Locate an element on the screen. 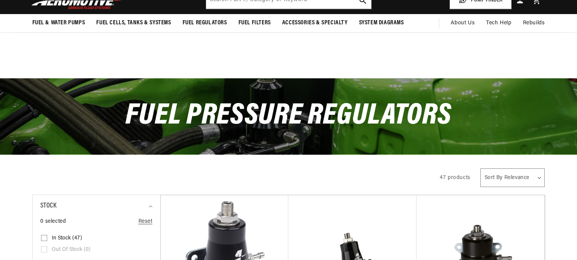  summary: Fuel Filters is located at coordinates (255, 23).